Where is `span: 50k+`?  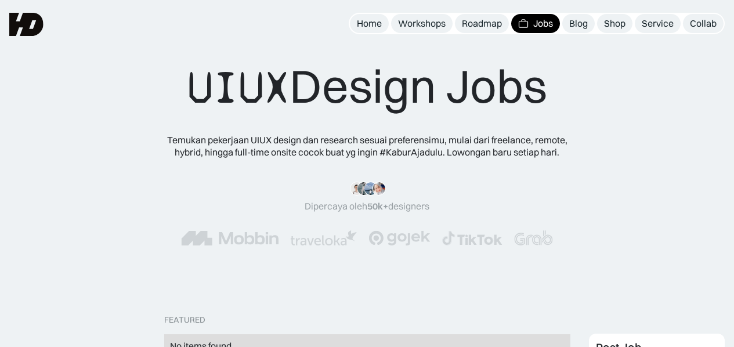
span: 50k+ is located at coordinates (378, 206).